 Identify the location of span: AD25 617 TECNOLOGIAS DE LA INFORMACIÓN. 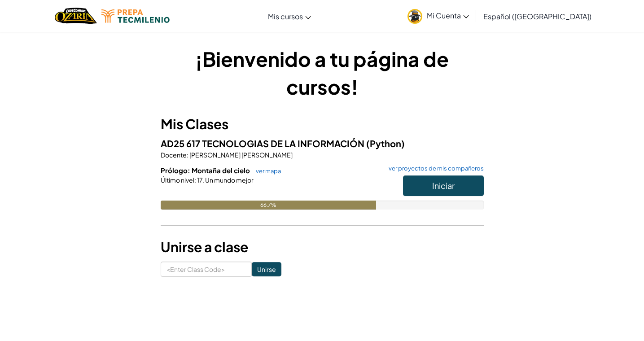
(263, 143).